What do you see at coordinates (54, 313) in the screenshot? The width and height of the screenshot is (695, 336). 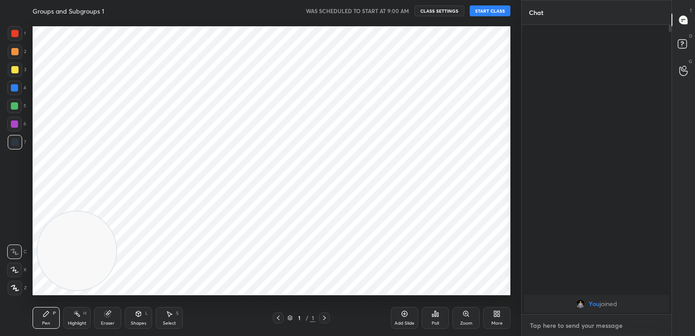 I see `div: P` at bounding box center [54, 313].